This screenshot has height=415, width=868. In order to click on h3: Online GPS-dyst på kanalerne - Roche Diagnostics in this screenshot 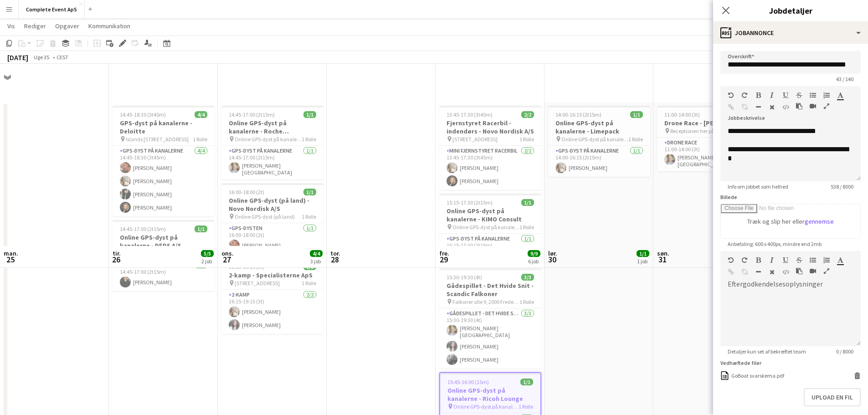, I will do `click(273, 127)`.